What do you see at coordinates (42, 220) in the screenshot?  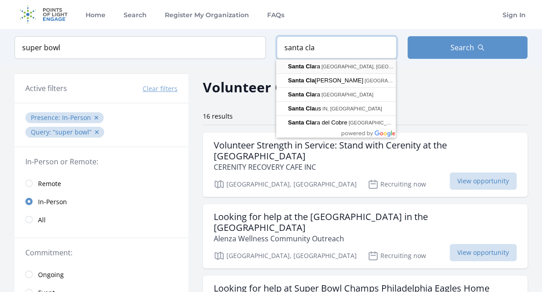 I see `span: All` at bounding box center [42, 220].